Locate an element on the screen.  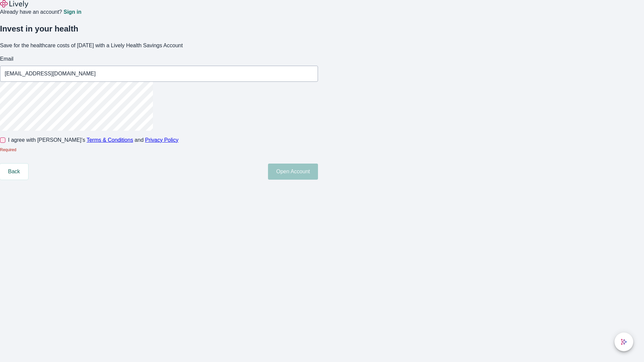
div: Sign in is located at coordinates (72, 12).